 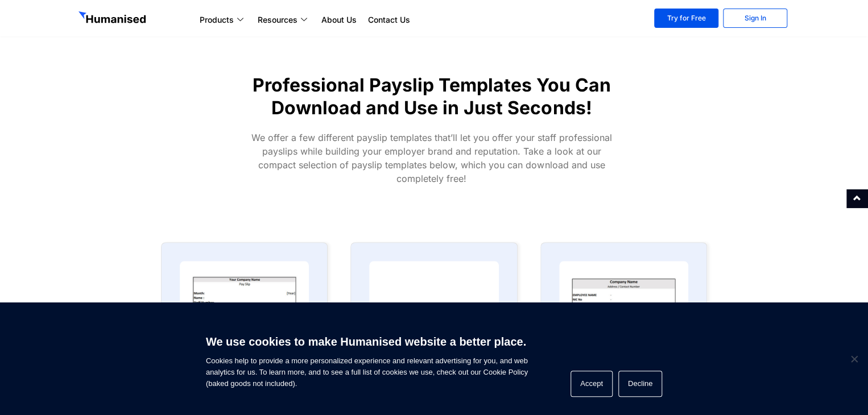 What do you see at coordinates (389, 20) in the screenshot?
I see `a: Contact Us` at bounding box center [389, 20].